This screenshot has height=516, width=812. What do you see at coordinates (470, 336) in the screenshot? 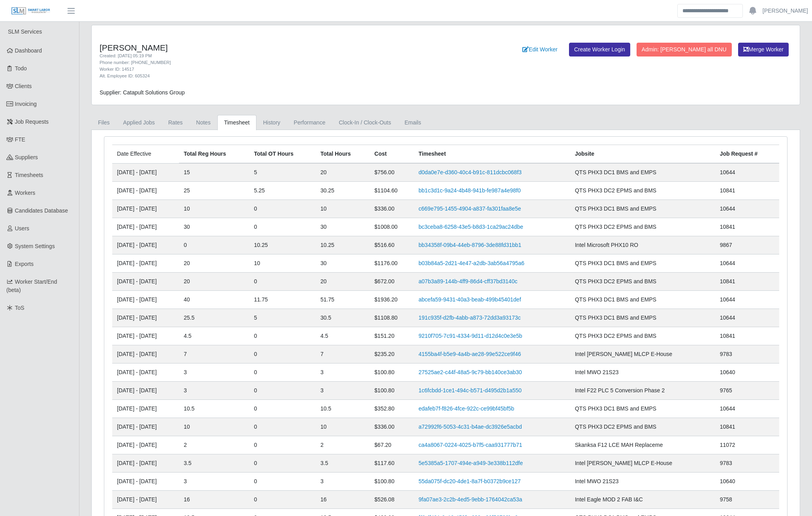
I see `a: 9210f705-7c91-4334-9d11-d12d4c0e3e5b` at bounding box center [470, 336].